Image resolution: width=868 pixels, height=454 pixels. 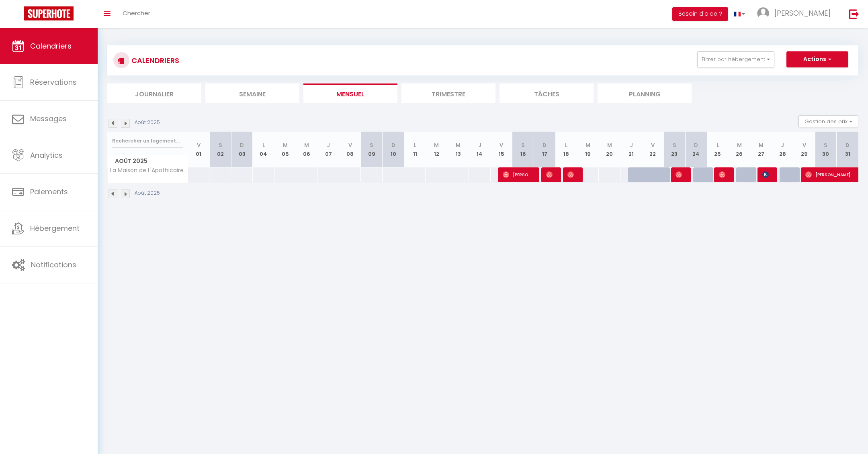 I want to click on th: 30, so click(x=826, y=150).